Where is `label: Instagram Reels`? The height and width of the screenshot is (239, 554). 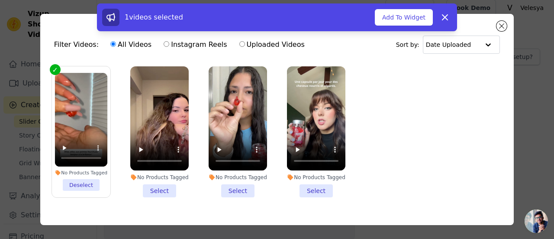
label: Instagram Reels is located at coordinates (195, 45).